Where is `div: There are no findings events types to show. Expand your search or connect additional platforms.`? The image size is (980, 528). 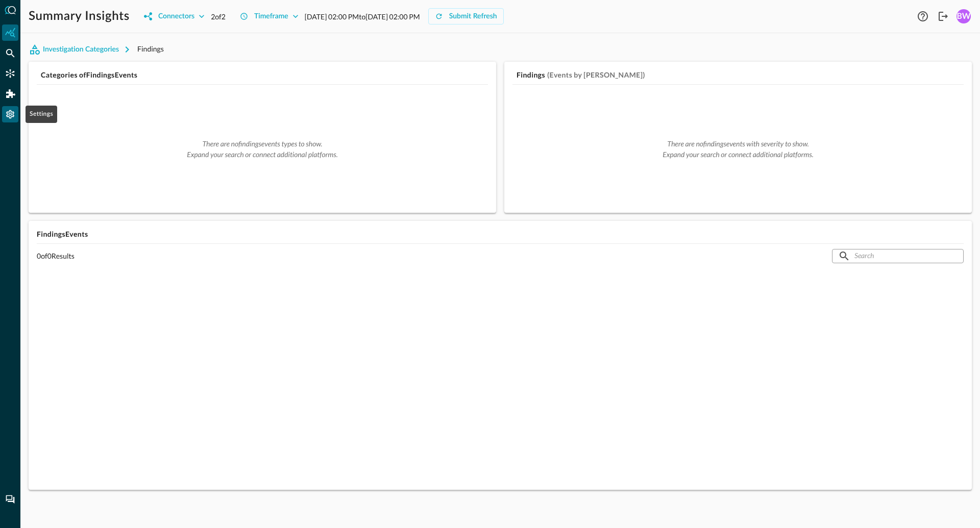 div: There are no findings events types to show. Expand your search or connect additional platforms. is located at coordinates (262, 149).